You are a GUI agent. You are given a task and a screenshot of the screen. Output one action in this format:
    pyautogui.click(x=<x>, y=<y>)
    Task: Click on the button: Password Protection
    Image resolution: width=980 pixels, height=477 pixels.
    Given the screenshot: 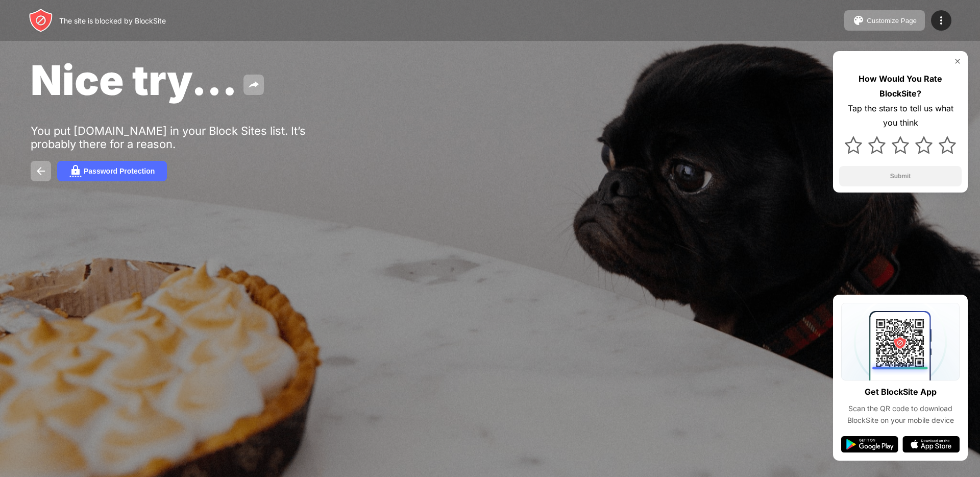 What is the action you would take?
    pyautogui.click(x=112, y=171)
    